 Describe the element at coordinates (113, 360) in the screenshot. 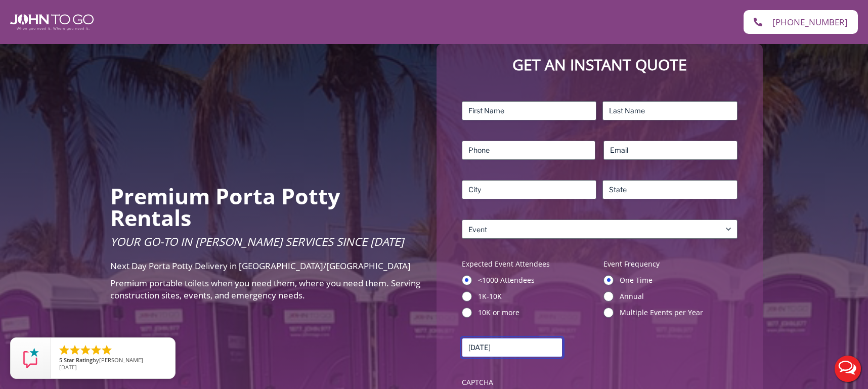

I see `span: by` at that location.